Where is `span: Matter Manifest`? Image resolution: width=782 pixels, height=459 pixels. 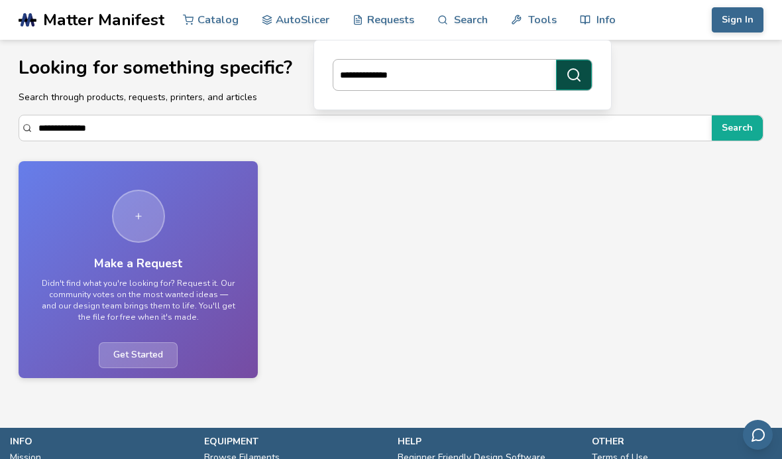
span: Matter Manifest is located at coordinates (103, 20).